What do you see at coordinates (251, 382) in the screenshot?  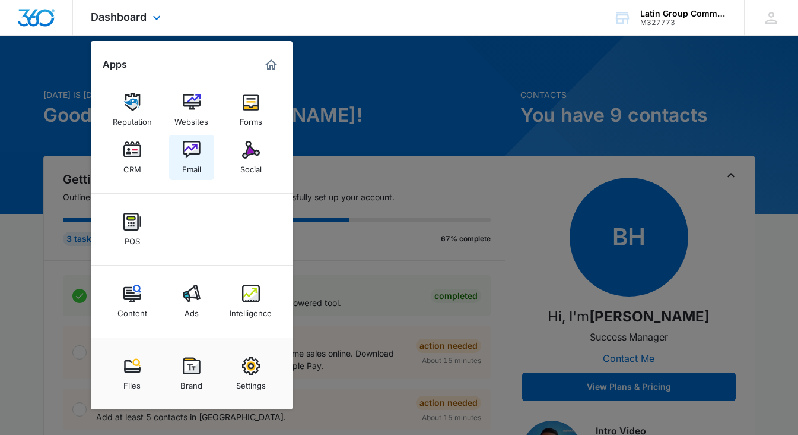 I see `div: Settings` at bounding box center [251, 382].